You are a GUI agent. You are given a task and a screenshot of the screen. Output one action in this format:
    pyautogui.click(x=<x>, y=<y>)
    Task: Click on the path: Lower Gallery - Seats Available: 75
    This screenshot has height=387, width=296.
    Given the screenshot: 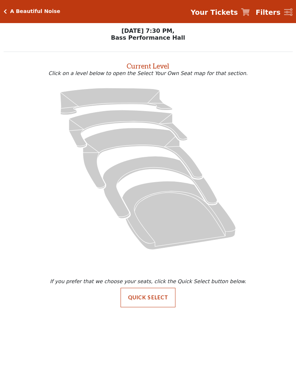 What is the action you would take?
    pyautogui.click(x=128, y=129)
    